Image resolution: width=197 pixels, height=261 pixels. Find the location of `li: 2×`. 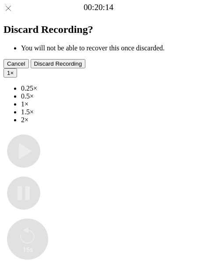

li: 2× is located at coordinates (107, 120).